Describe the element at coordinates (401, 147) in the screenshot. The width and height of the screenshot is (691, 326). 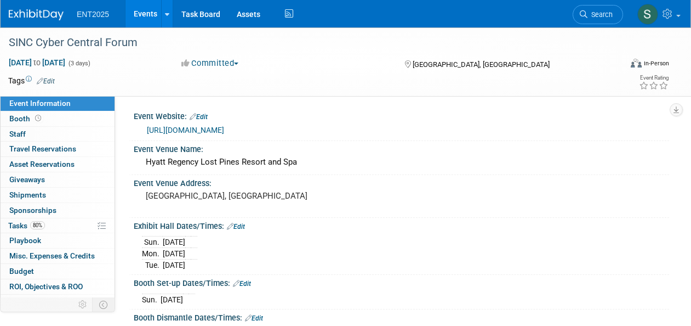
I see `div: Event Venue Name:` at that location.